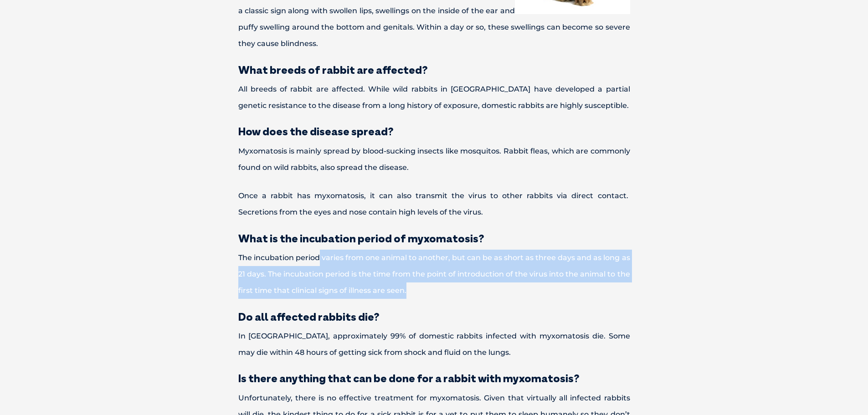 Image resolution: width=868 pixels, height=415 pixels. I want to click on p: The incubation period varies from one animal to another, but can be as short as three days and as..., so click(434, 274).